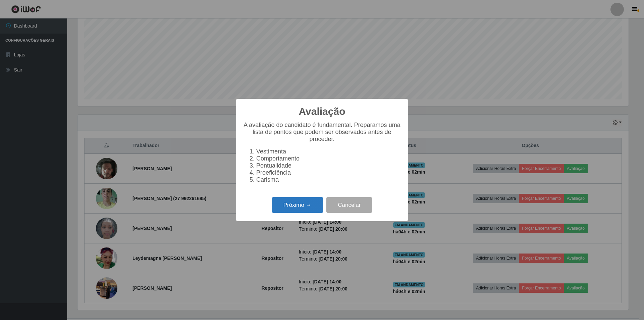  I want to click on button: Cancelar, so click(349, 205).